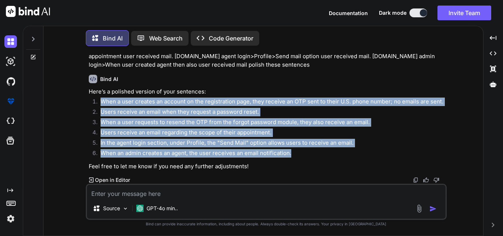  I want to click on li: When a user creates an account on the registration page, they receive an OTP sent to their U.S. p..., so click(270, 103).